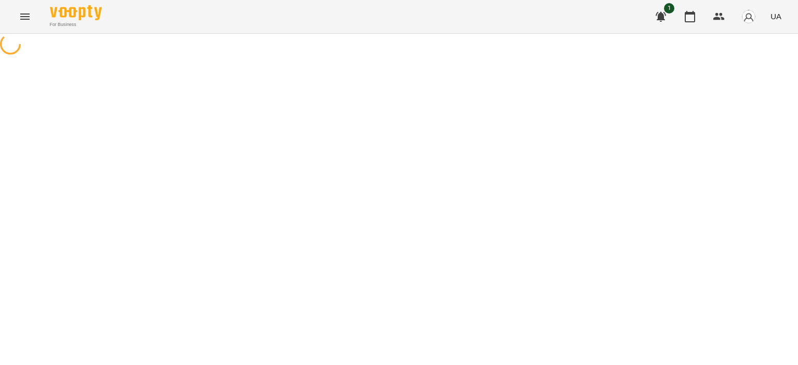 Image resolution: width=798 pixels, height=365 pixels. I want to click on img: Voopty Logo, so click(76, 12).